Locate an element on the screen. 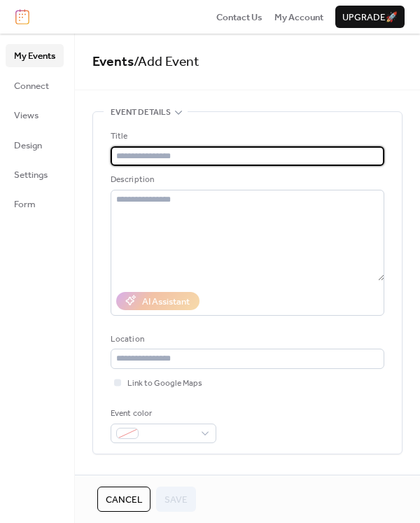 Image resolution: width=420 pixels, height=523 pixels. a: My Events is located at coordinates (34, 55).